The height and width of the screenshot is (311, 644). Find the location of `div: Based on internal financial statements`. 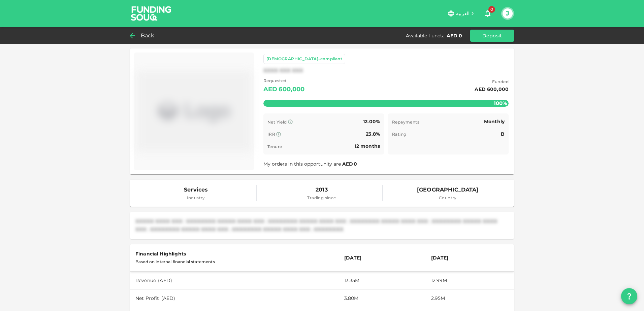

div: Based on internal financial statements is located at coordinates (234, 262).